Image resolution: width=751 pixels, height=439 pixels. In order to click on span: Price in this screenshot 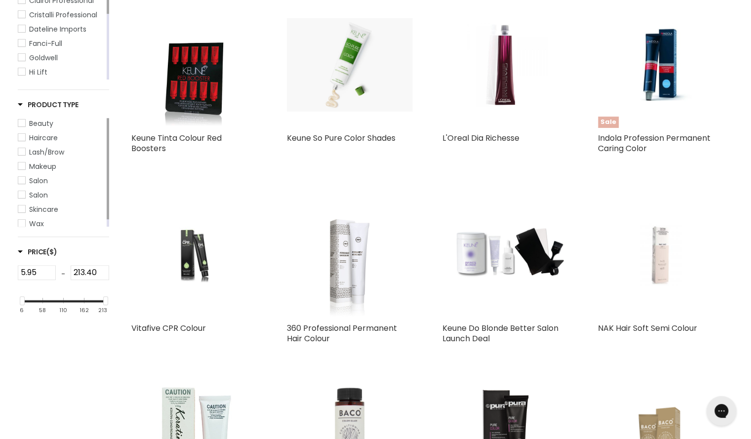, I will do `click(38, 252)`.